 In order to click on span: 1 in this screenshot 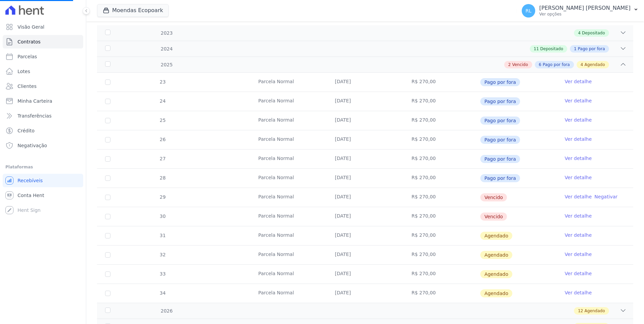, I will do `click(575, 49)`.